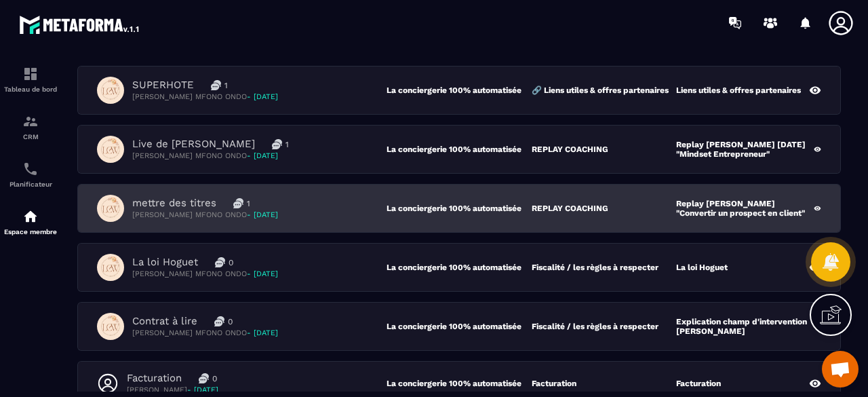 Image resolution: width=868 pixels, height=397 pixels. I want to click on p: Espace membre, so click(31, 232).